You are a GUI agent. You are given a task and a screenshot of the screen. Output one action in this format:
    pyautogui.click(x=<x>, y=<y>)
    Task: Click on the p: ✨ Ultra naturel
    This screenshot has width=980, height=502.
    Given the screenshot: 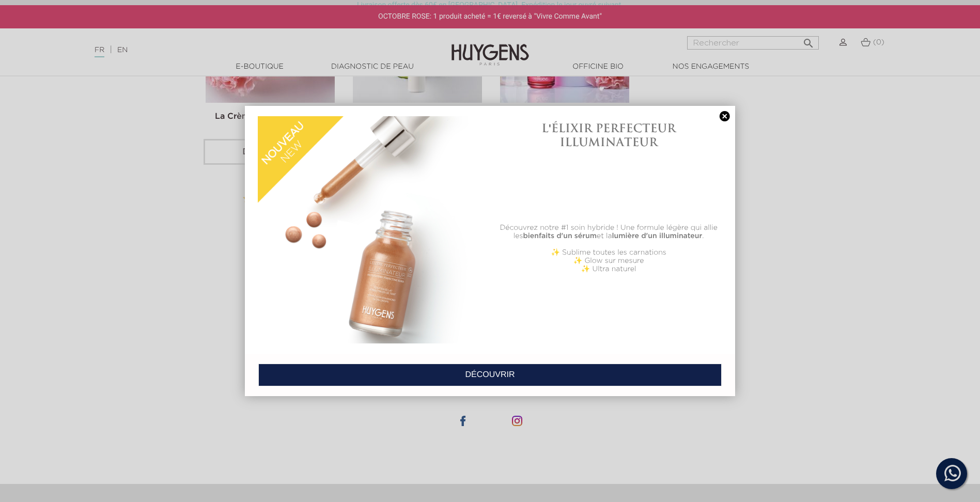 What is the action you would take?
    pyautogui.click(x=609, y=269)
    